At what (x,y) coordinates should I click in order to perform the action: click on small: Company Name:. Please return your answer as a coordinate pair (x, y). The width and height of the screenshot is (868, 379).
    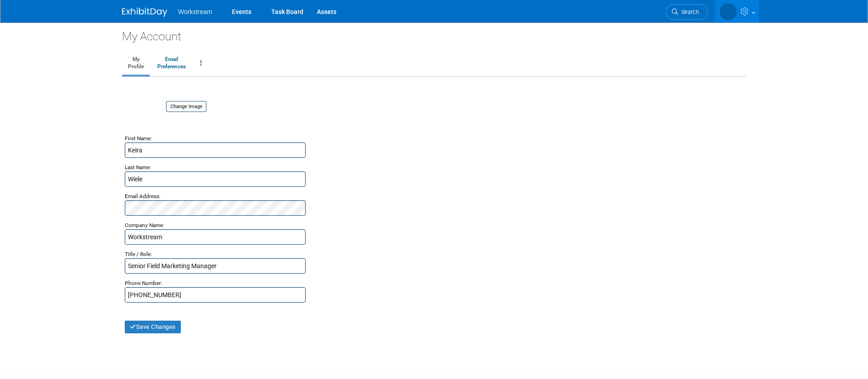
    Looking at the image, I should click on (144, 225).